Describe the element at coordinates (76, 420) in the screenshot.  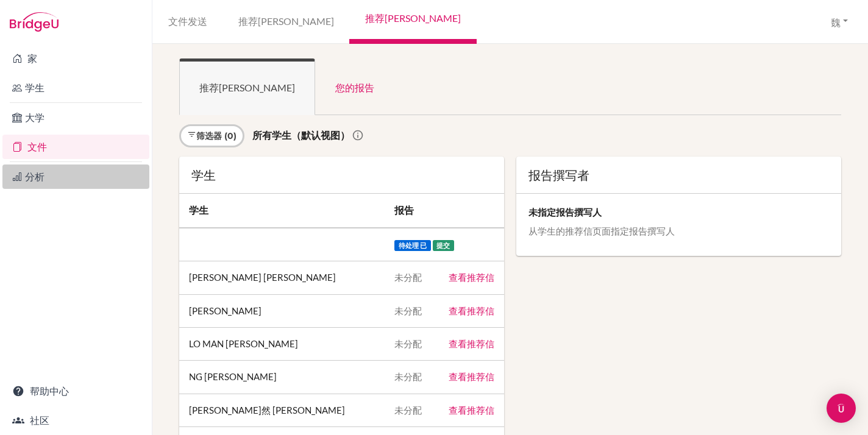
I see `a: 社区` at that location.